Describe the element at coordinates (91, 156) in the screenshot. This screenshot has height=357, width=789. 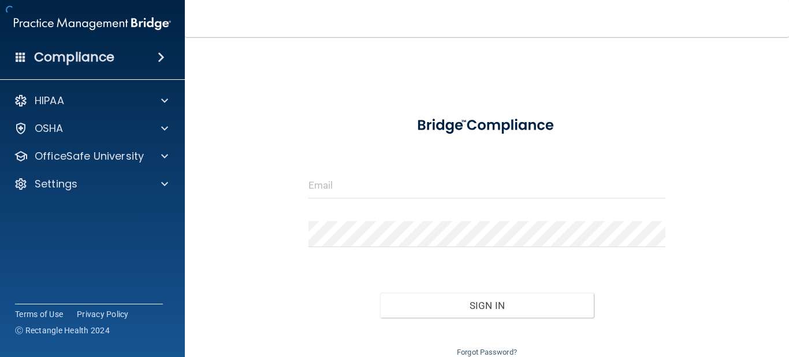
I see `a: OfficeSafe University` at that location.